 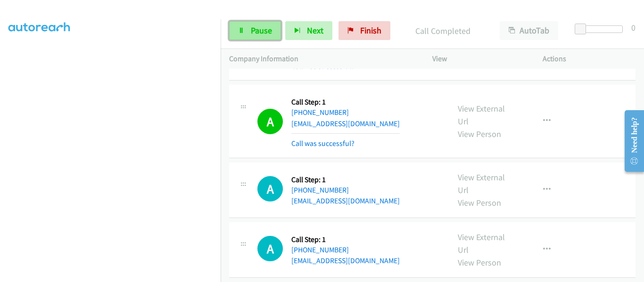 I want to click on button: AutoTab, so click(x=529, y=31).